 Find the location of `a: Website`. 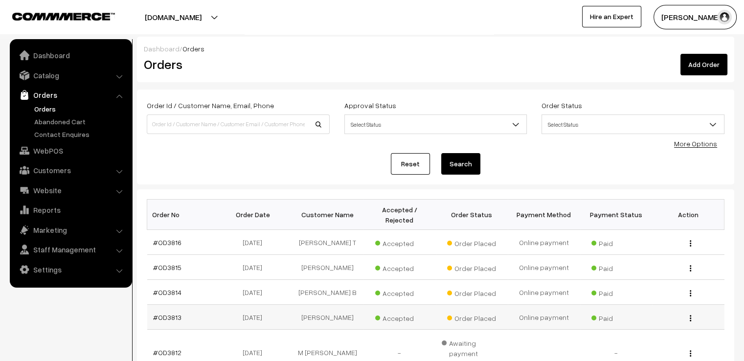

a: Website is located at coordinates (70, 190).